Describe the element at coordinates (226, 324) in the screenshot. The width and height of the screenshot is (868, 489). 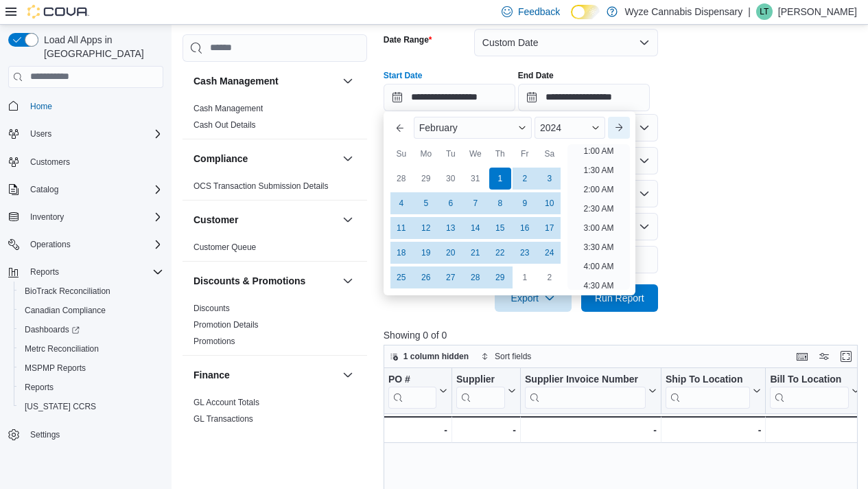
I see `span: Promotion Details` at that location.